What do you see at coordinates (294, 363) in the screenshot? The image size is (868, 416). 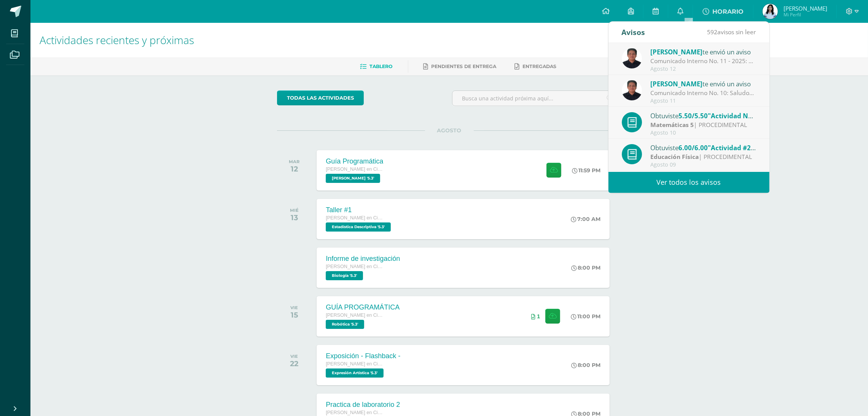 I see `div: 22` at bounding box center [294, 363].